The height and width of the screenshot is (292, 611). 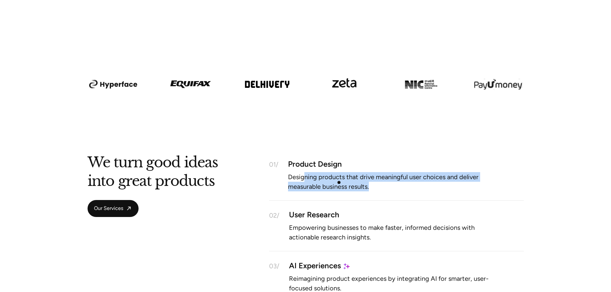 What do you see at coordinates (406, 215) in the screenshot?
I see `div: User Research` at bounding box center [406, 215].